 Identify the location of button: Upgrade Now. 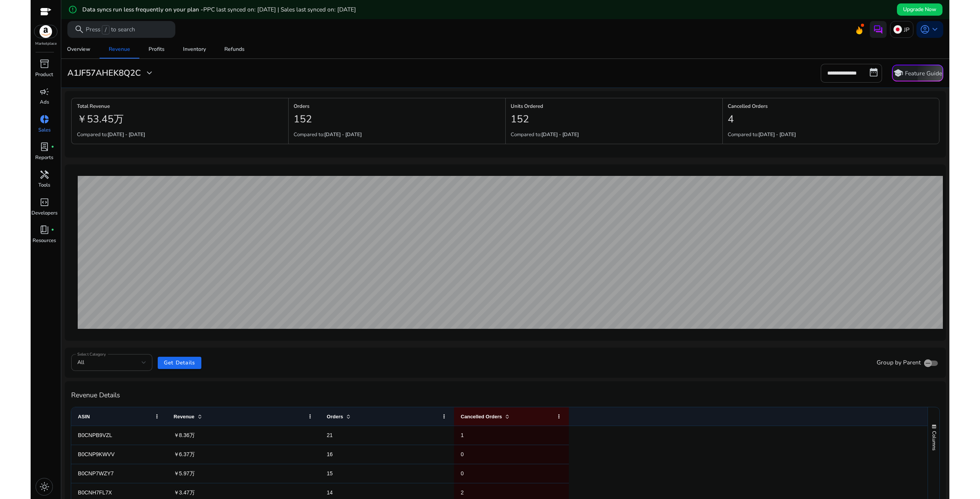
(920, 9).